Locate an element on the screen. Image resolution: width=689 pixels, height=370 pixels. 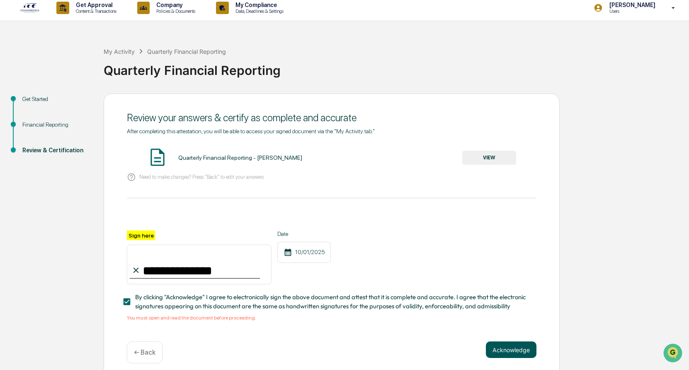
button: Start new chat is located at coordinates (146, 71).